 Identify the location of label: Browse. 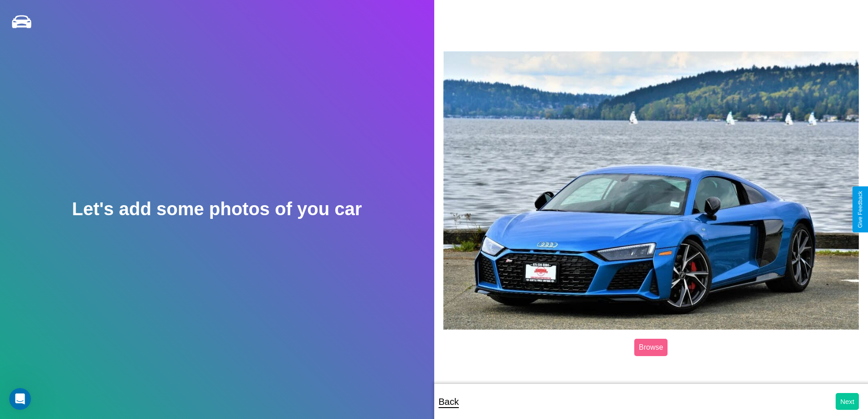
(650, 347).